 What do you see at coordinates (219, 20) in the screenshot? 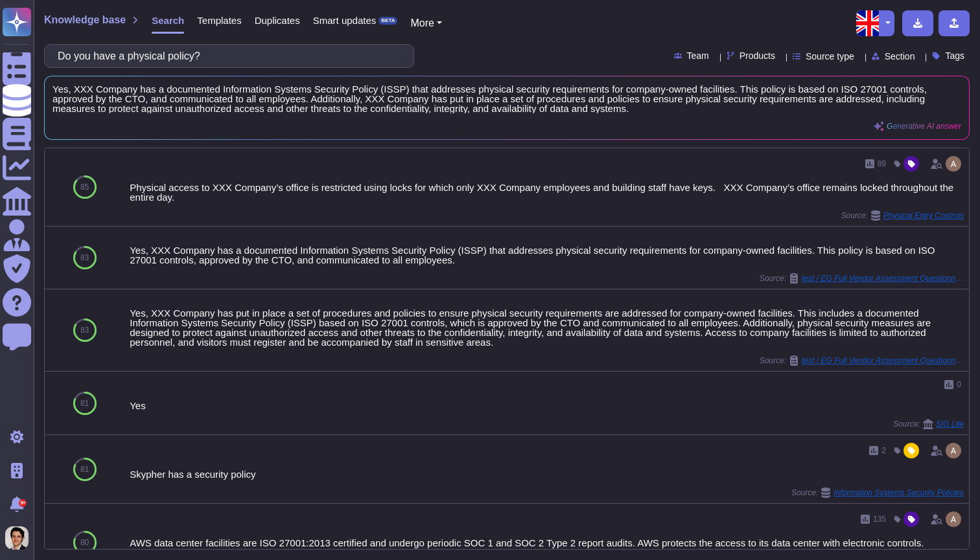
I see `span: Templates` at bounding box center [219, 20].